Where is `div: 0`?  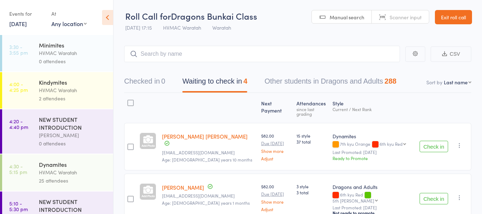
div: 0 is located at coordinates (163, 81).